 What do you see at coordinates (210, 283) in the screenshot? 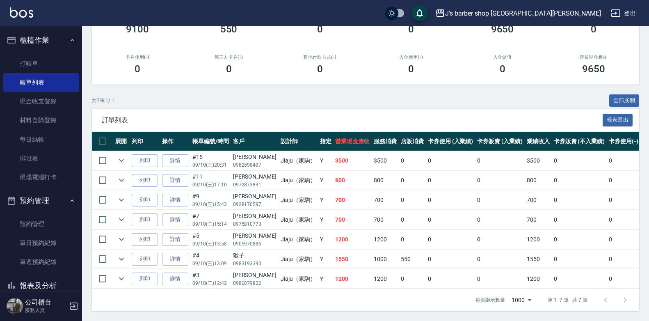
I see `p: 09/10 (三) 12:42` at bounding box center [210, 283].